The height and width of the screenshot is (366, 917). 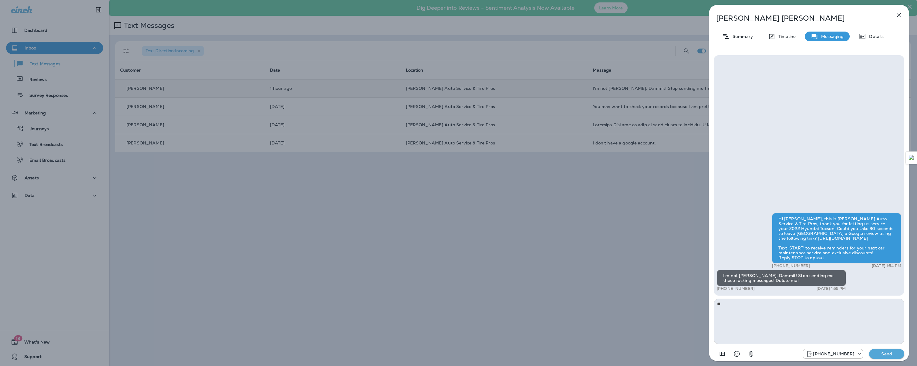 I want to click on p: Details, so click(x=875, y=36).